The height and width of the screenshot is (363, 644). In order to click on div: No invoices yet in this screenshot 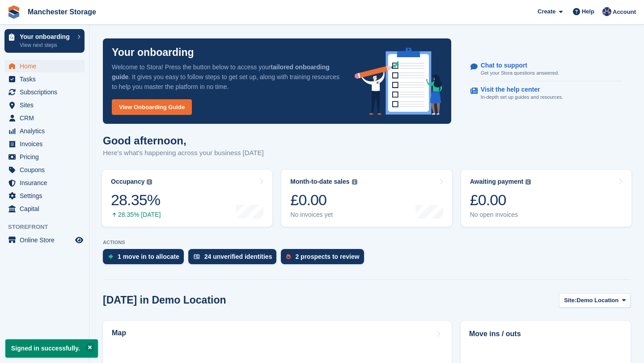, I will do `click(324, 215)`.